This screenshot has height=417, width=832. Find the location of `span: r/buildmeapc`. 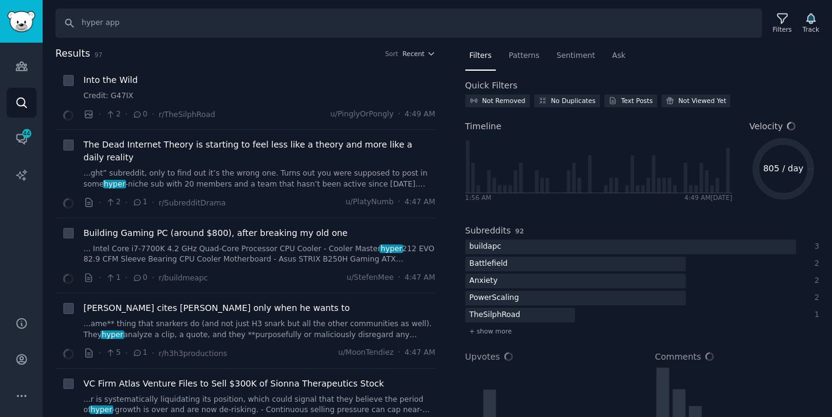

span: r/buildmeapc is located at coordinates (183, 278).